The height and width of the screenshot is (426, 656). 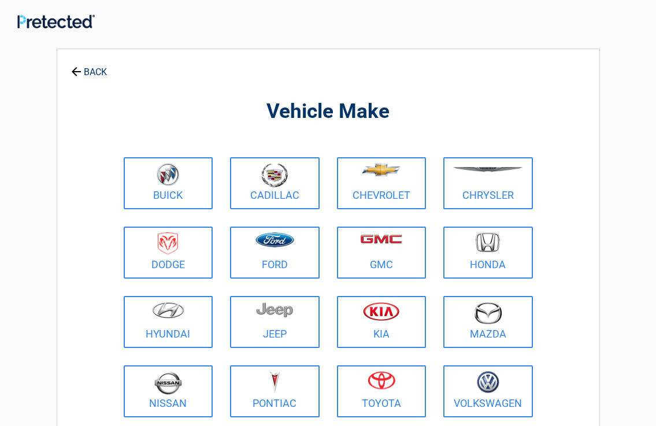 What do you see at coordinates (275, 240) in the screenshot?
I see `img: ford` at bounding box center [275, 240].